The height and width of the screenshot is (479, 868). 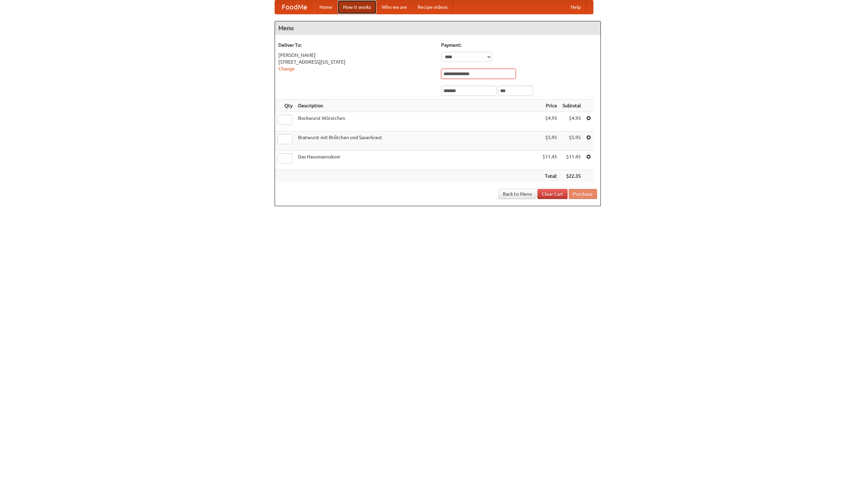 I want to click on a: FoodMe, so click(x=294, y=7).